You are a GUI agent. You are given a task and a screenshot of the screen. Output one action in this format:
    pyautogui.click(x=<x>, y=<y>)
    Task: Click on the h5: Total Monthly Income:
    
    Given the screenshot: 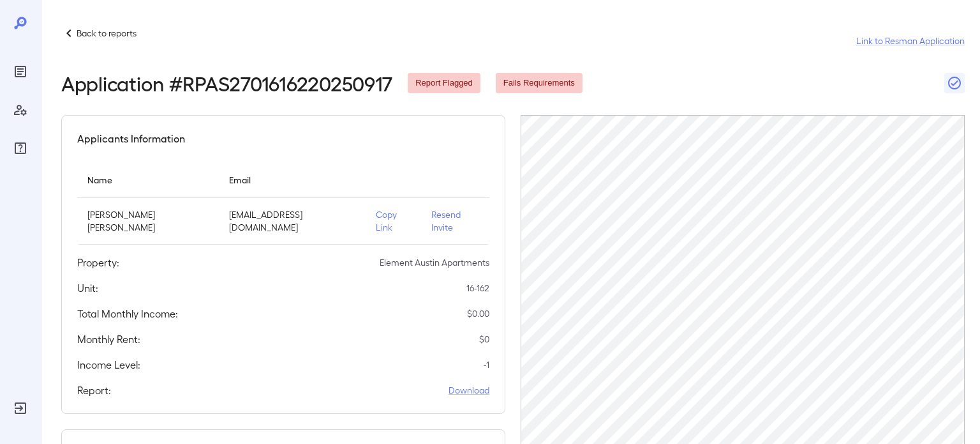 What is the action you would take?
    pyautogui.click(x=127, y=313)
    